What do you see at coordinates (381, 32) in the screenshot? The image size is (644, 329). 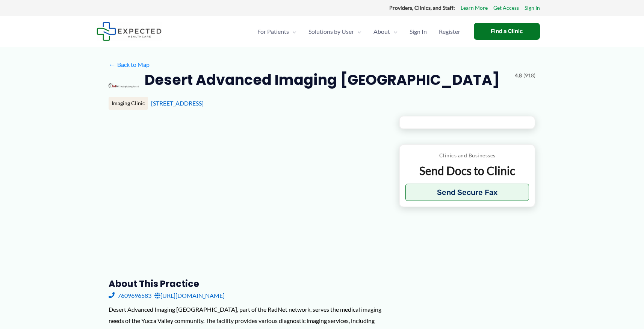 I see `span: About` at bounding box center [381, 32].